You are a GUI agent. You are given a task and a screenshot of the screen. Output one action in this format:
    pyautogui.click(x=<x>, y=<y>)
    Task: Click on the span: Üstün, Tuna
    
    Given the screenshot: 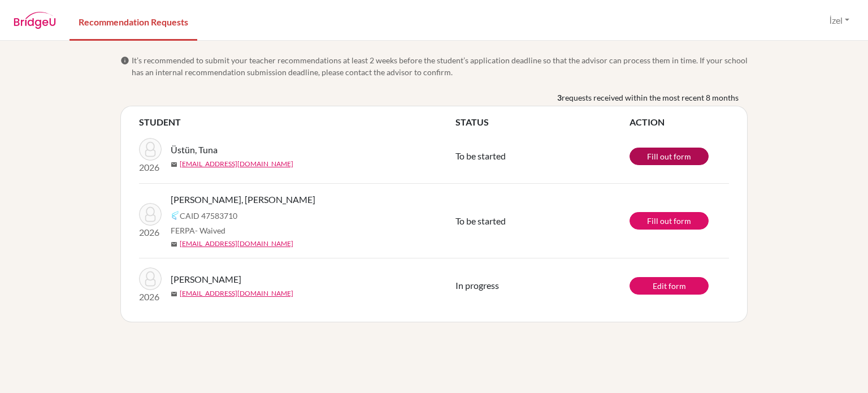 What is the action you would take?
    pyautogui.click(x=194, y=150)
    